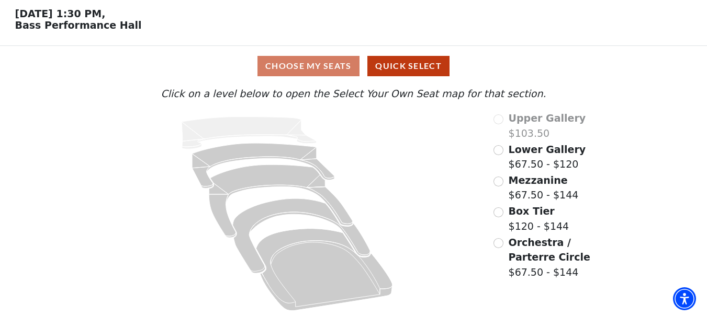  I want to click on label: $120 - $144, so click(539, 219).